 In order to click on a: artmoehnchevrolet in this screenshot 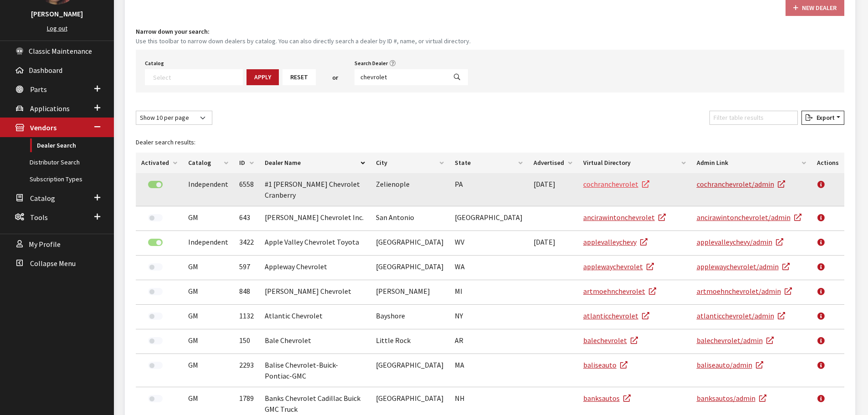, I will do `click(620, 291)`.